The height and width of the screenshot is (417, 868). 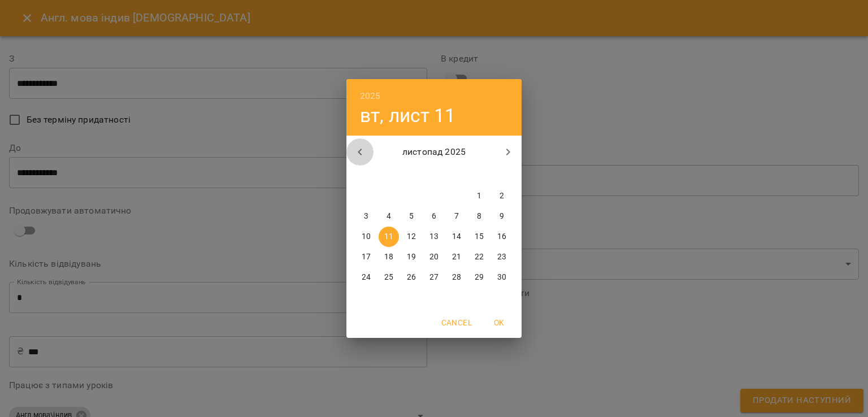 I want to click on p: 7, so click(x=457, y=217).